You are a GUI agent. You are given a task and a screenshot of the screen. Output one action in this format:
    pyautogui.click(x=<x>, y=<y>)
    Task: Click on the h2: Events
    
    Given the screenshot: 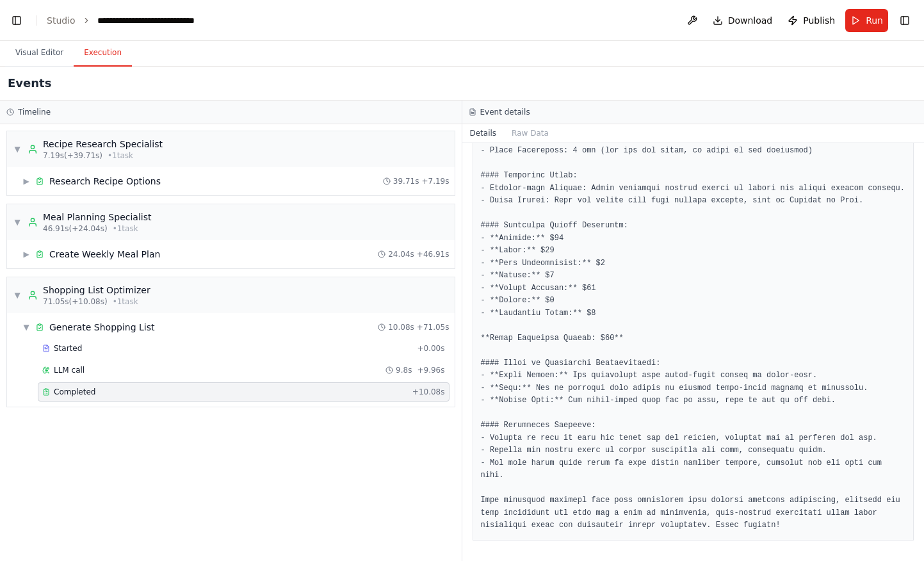 What is the action you would take?
    pyautogui.click(x=30, y=84)
    